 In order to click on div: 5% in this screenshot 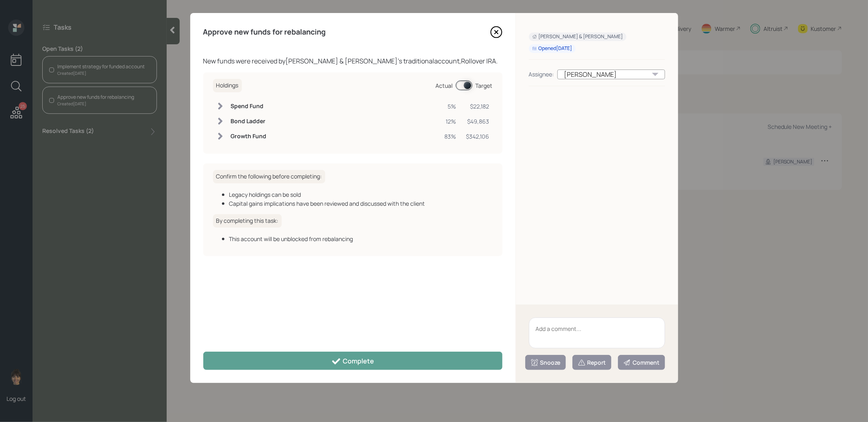, I will do `click(451, 106)`.